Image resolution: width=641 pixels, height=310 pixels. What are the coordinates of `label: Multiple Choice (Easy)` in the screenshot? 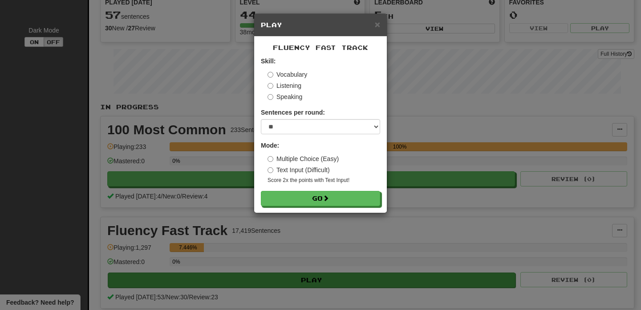 It's located at (303, 159).